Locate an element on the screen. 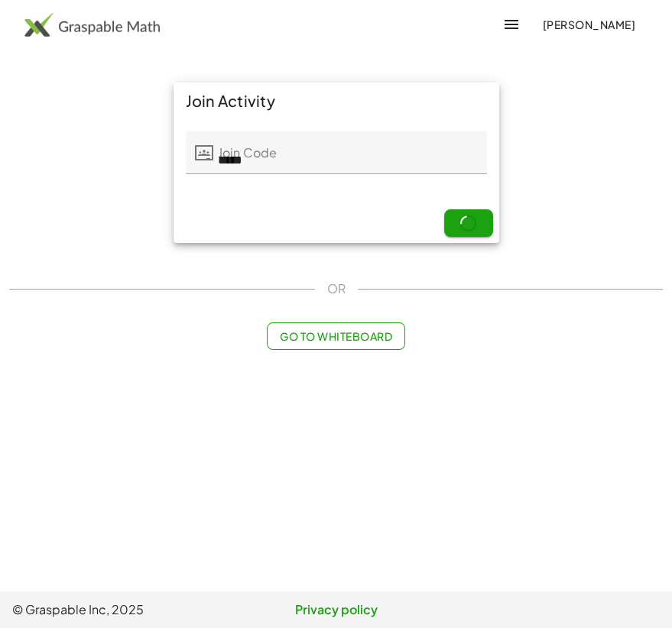  a: Privacy policy is located at coordinates (336, 610).